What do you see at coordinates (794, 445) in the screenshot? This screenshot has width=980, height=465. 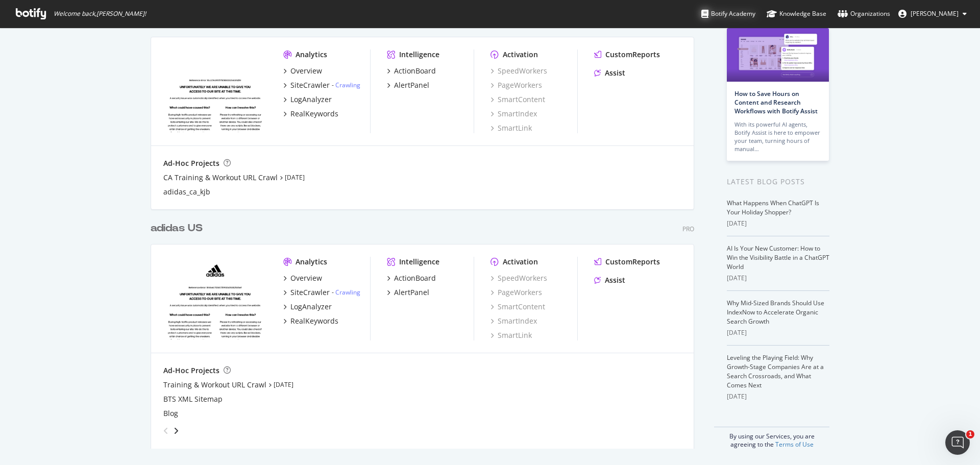 I see `a: Terms of Use` at bounding box center [794, 445].